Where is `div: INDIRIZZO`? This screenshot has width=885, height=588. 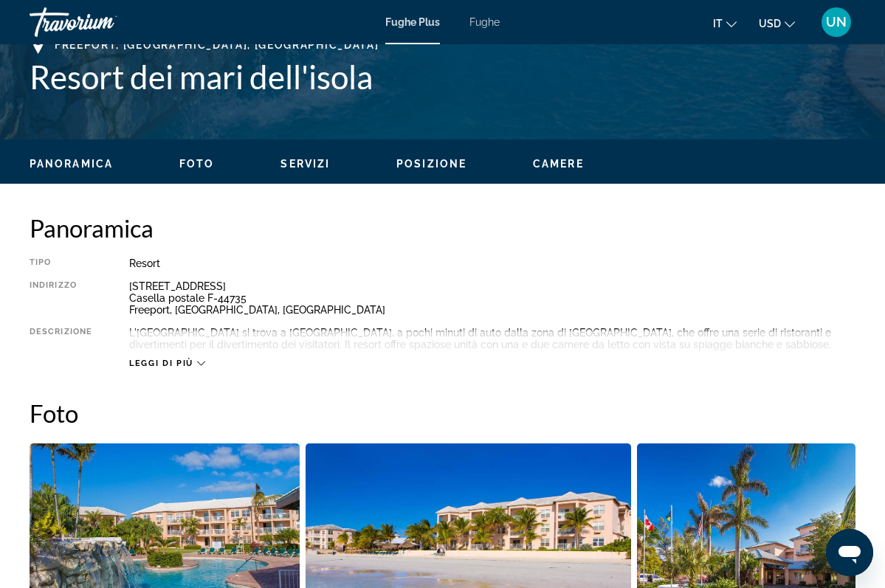
div: INDIRIZZO is located at coordinates (61, 298).